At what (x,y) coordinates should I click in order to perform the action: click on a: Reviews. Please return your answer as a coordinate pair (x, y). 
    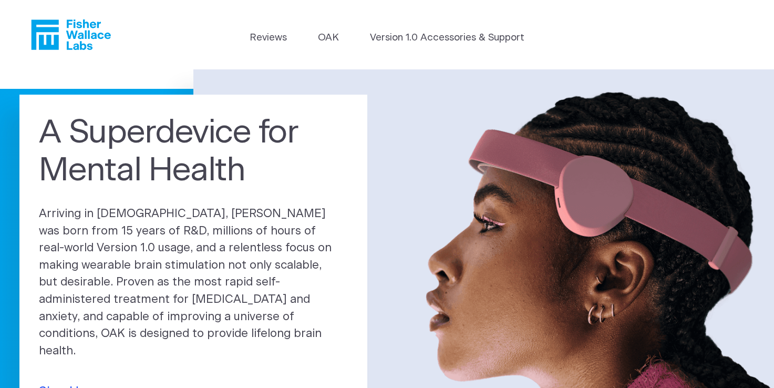
    Looking at the image, I should click on (268, 38).